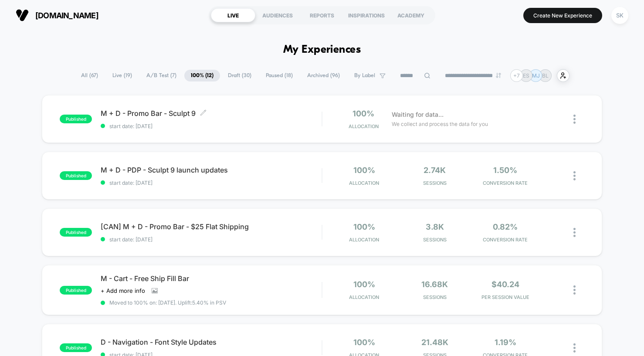  I want to click on div: + 7, so click(516, 75).